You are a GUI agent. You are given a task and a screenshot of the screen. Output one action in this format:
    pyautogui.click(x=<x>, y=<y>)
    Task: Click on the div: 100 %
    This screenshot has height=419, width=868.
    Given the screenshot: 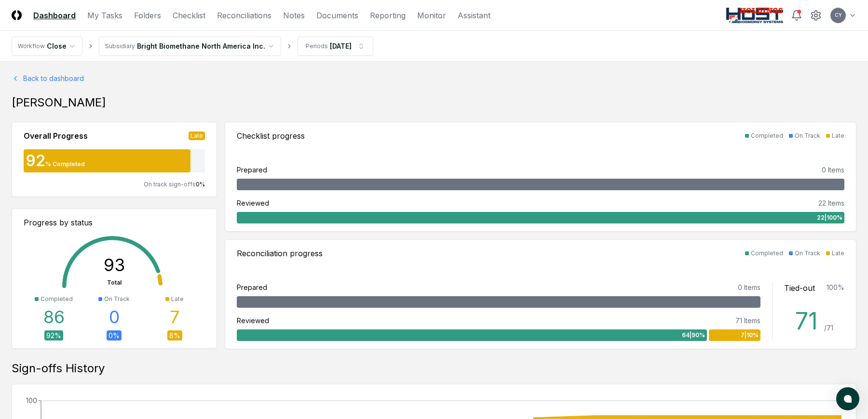 What is the action you would take?
    pyautogui.click(x=835, y=288)
    